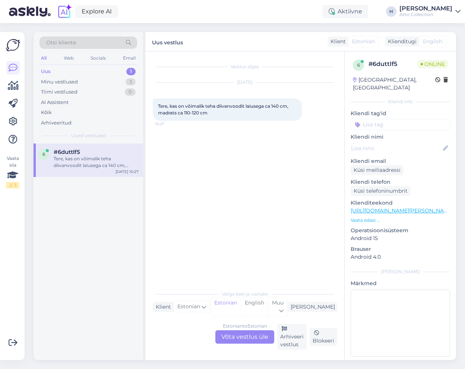 Image resolution: width=465 pixels, height=369 pixels. Describe the element at coordinates (400, 257) in the screenshot. I see `p: Android 4.0` at that location.